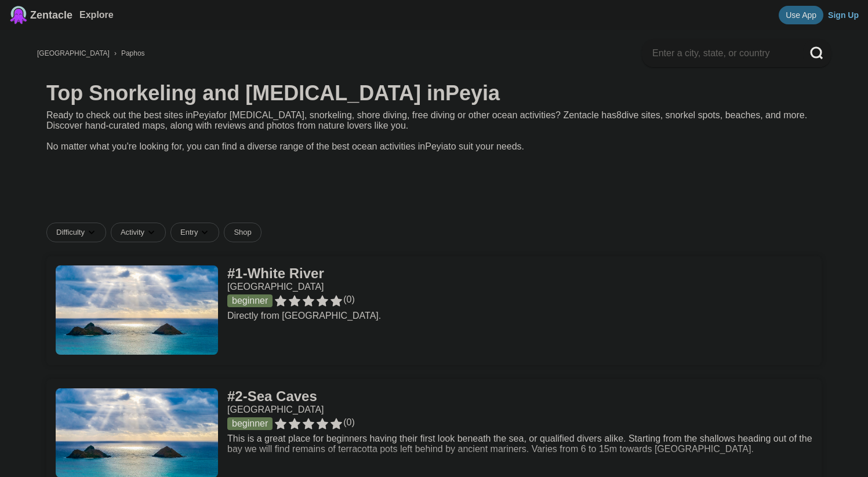 The width and height of the screenshot is (868, 477). I want to click on a: Shop, so click(242, 233).